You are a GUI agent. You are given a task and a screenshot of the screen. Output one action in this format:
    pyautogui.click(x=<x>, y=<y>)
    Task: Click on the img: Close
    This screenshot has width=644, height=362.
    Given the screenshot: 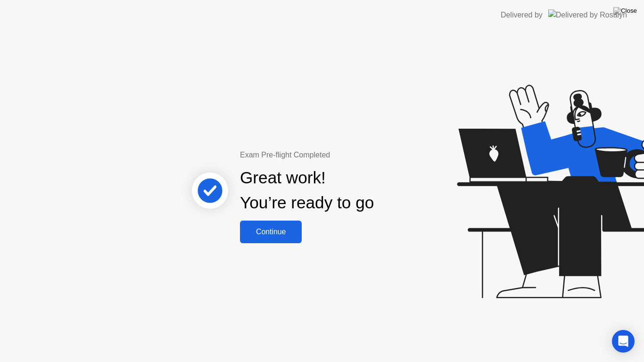 What is the action you would take?
    pyautogui.click(x=626, y=11)
    